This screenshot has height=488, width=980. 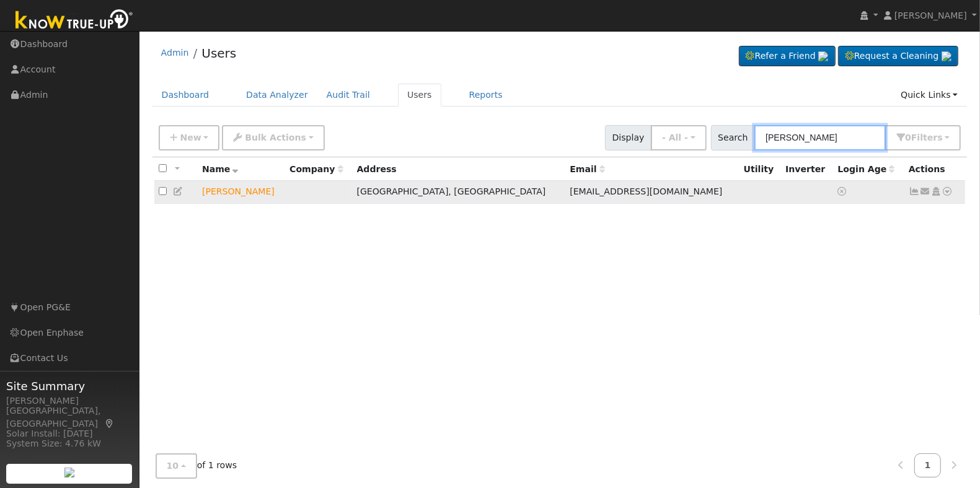 What do you see at coordinates (936, 191) in the screenshot?
I see `a: Login As` at bounding box center [936, 191].